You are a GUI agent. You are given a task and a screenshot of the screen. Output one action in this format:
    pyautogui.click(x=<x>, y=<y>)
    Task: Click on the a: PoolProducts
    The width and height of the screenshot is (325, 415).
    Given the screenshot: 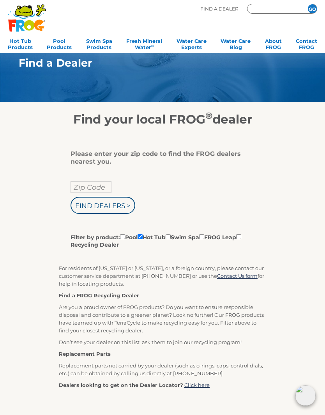 What is the action you would take?
    pyautogui.click(x=59, y=43)
    